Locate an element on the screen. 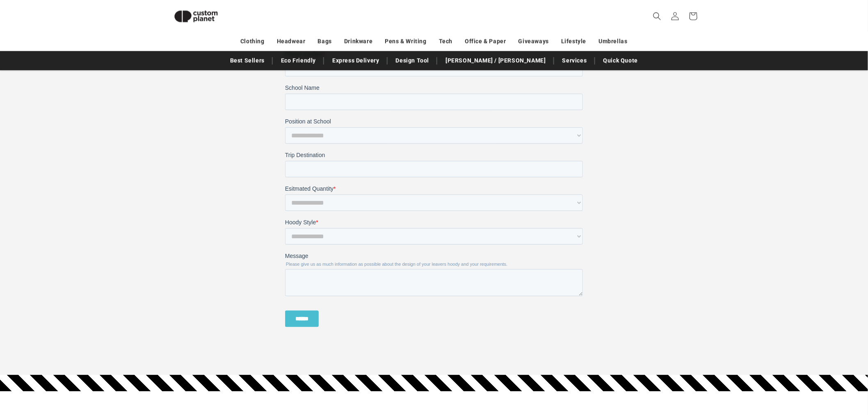 This screenshot has height=415, width=868. a: Quick Quote is located at coordinates (620, 60).